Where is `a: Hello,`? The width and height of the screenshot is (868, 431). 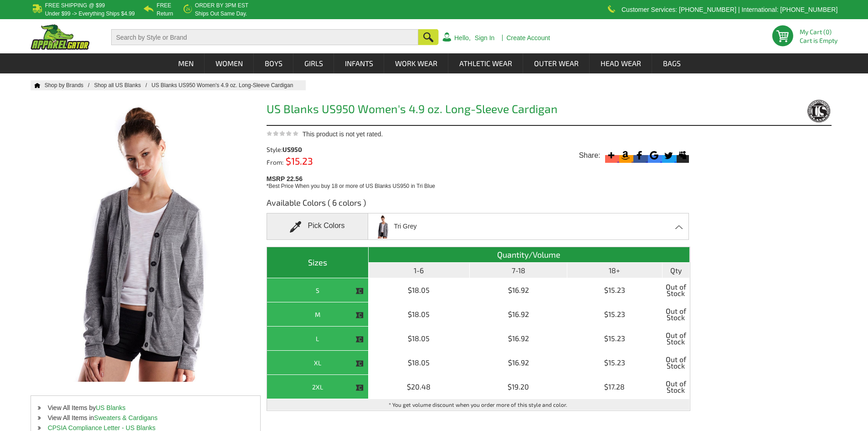 a: Hello, is located at coordinates (463, 38).